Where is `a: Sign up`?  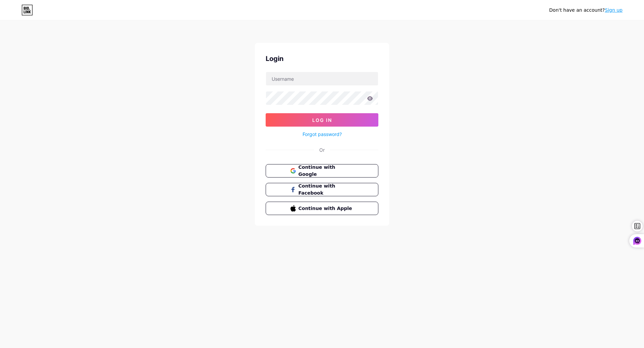 a: Sign up is located at coordinates (614, 10).